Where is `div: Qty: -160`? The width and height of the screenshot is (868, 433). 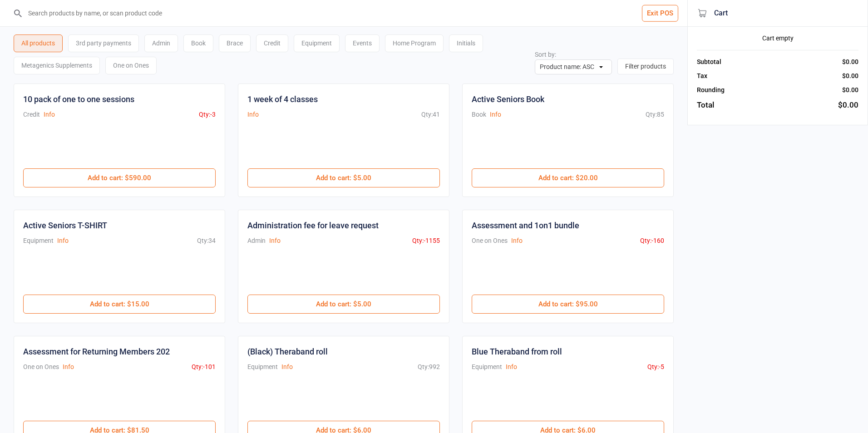
div: Qty: -160 is located at coordinates (652, 240).